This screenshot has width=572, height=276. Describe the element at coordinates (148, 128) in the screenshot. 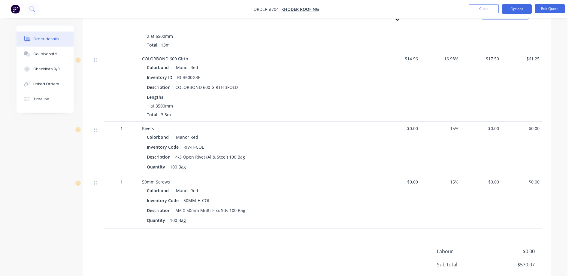

I see `span: Rivets` at that location.